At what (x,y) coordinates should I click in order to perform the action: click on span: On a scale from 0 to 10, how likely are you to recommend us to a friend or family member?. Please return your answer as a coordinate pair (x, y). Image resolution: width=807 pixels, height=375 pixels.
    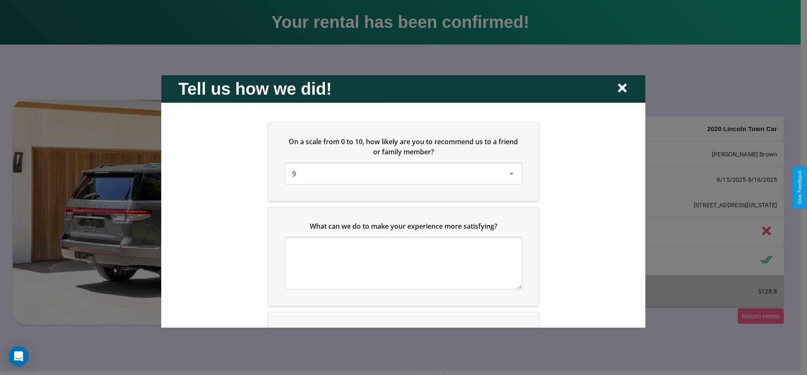
    Looking at the image, I should click on (404, 146).